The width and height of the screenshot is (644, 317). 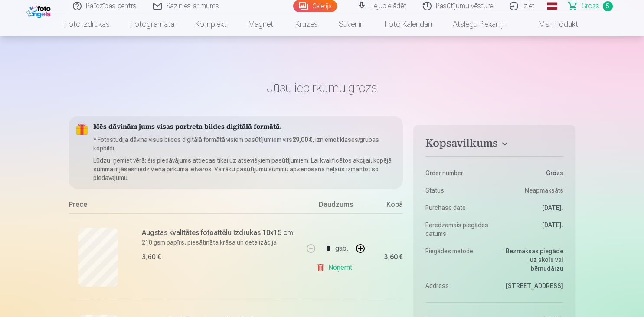 I want to click on div: Daudzums, so click(x=335, y=207).